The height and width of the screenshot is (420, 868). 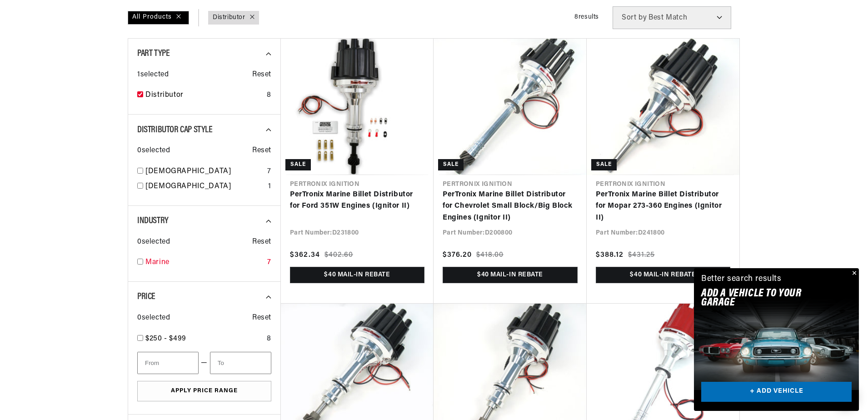 I want to click on span: 1 selected, so click(x=153, y=75).